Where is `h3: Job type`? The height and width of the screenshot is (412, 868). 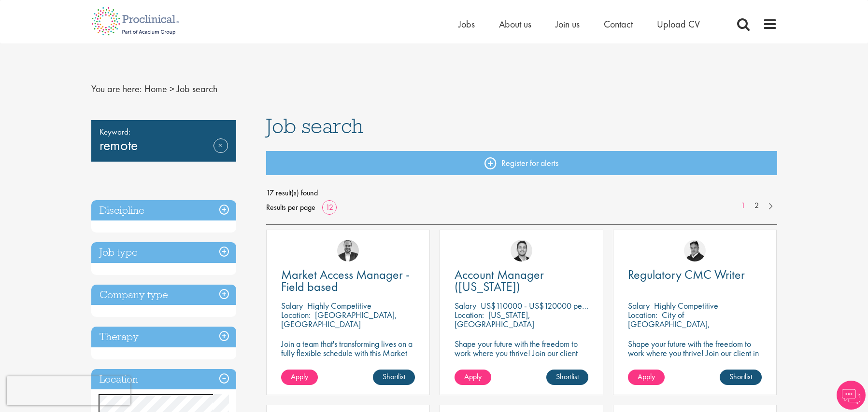 h3: Job type is located at coordinates (164, 252).